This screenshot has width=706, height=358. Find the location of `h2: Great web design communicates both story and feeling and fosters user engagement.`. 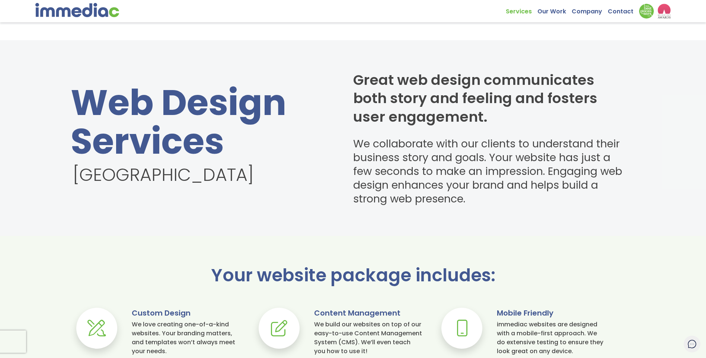

h2: Great web design communicates both story and feeling and fosters user engagement. is located at coordinates (492, 98).